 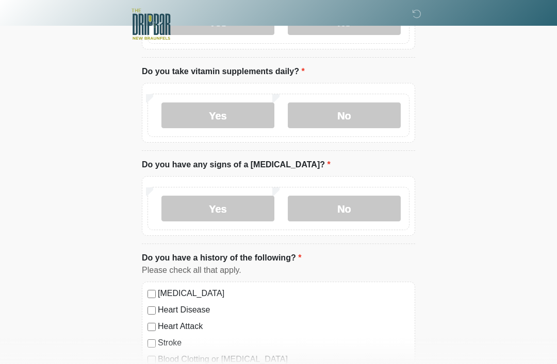 I want to click on input: Heart Attack, so click(x=152, y=327).